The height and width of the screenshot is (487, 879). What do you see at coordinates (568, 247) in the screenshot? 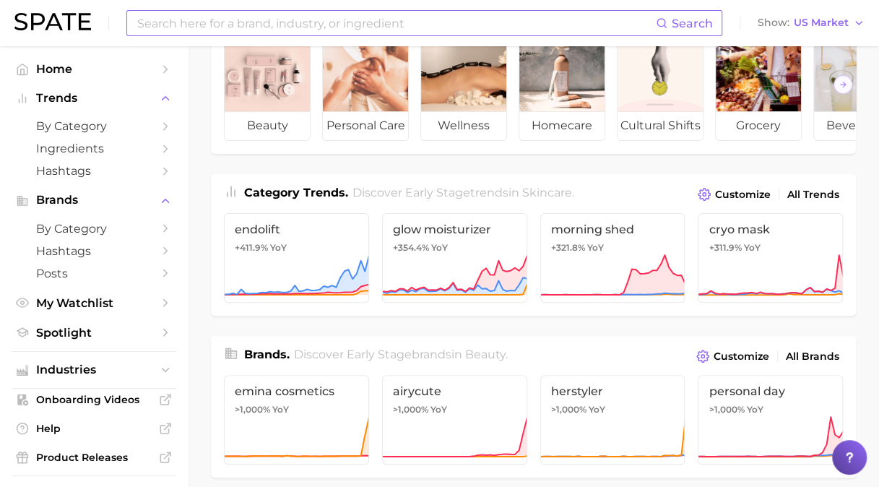
I see `span: +321.8%` at bounding box center [568, 247].